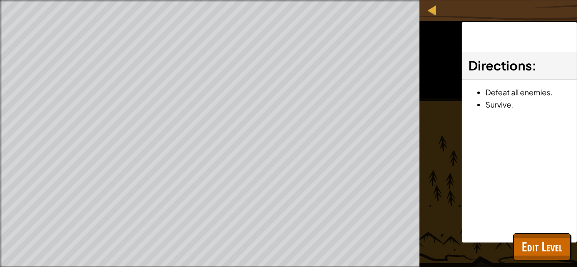 The image size is (577, 267). I want to click on span: Edit Level, so click(541, 246).